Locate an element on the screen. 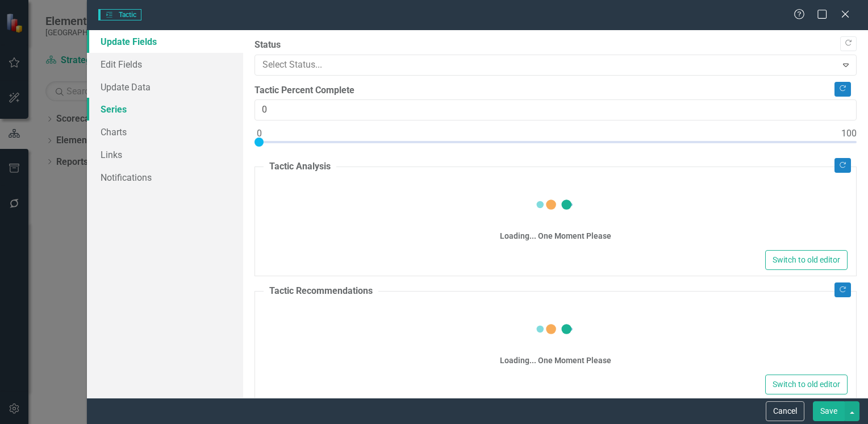  a: Links is located at coordinates (165, 155).